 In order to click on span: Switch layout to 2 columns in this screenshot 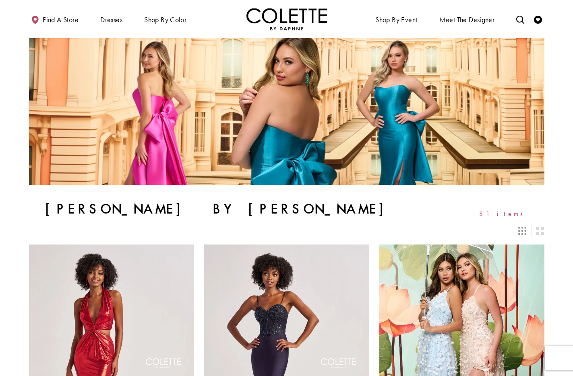, I will do `click(540, 231)`.